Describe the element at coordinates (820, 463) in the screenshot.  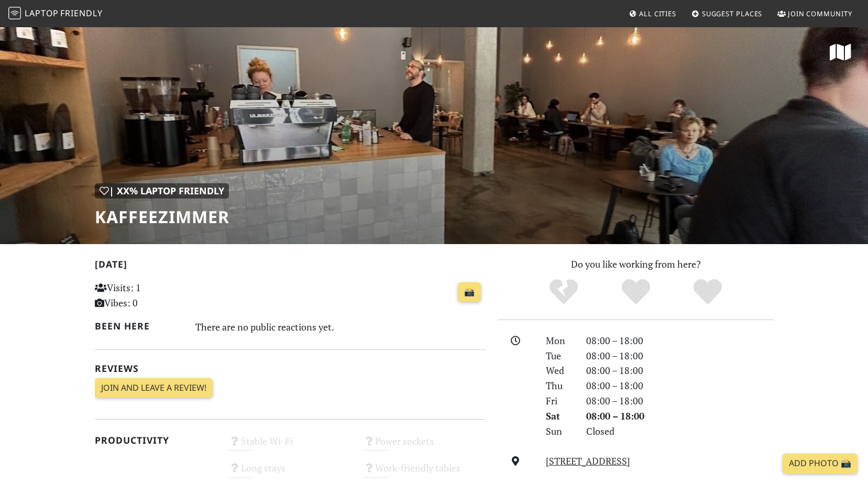
I see `a: Add Photo 📸` at that location.